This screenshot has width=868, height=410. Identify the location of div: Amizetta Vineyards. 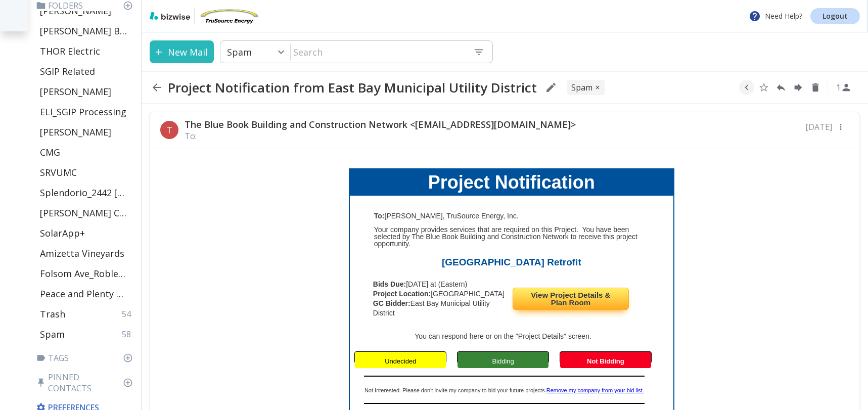
(87, 253).